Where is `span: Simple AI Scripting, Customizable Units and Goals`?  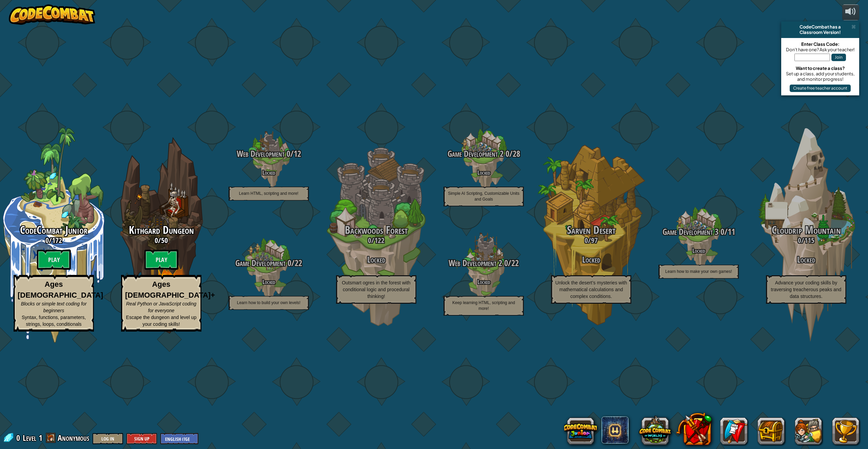 span: Simple AI Scripting, Customizable Units and Goals is located at coordinates (483, 196).